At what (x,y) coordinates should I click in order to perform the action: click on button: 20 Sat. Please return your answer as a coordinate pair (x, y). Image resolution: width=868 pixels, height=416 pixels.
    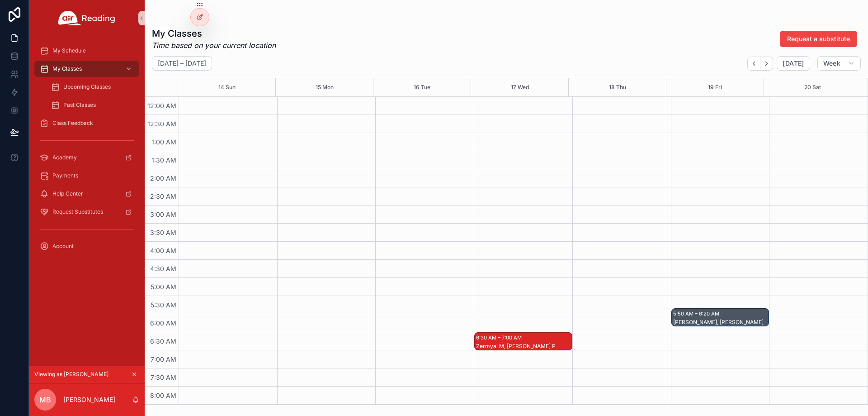
    Looking at the image, I should click on (812, 88).